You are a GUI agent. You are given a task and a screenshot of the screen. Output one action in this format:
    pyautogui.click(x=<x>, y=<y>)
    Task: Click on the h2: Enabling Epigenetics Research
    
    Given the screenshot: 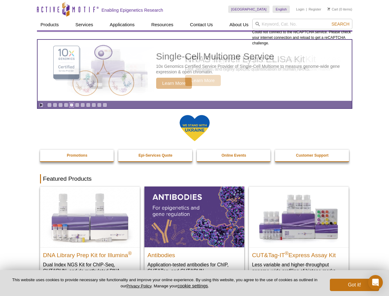 What is the action you would take?
    pyautogui.click(x=133, y=10)
    